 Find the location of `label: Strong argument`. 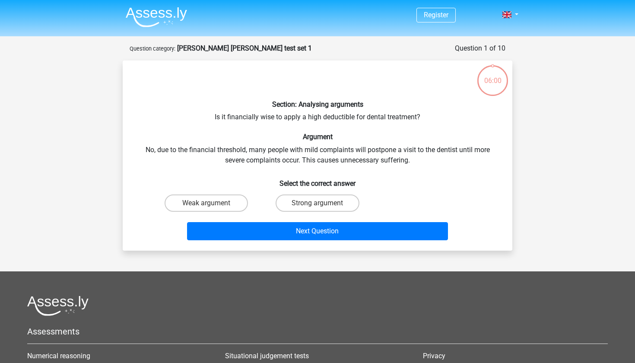

label: Strong argument is located at coordinates (317, 203).